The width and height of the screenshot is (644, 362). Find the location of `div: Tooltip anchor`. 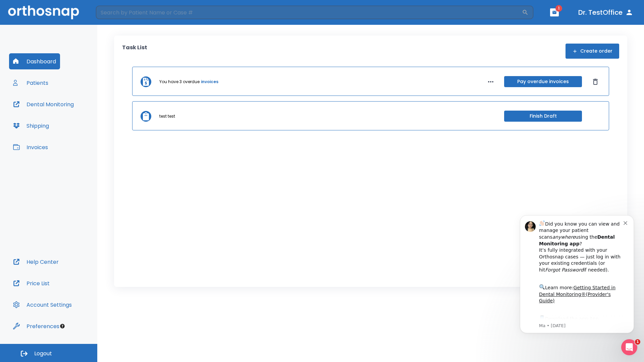

div: Tooltip anchor is located at coordinates (62, 326).